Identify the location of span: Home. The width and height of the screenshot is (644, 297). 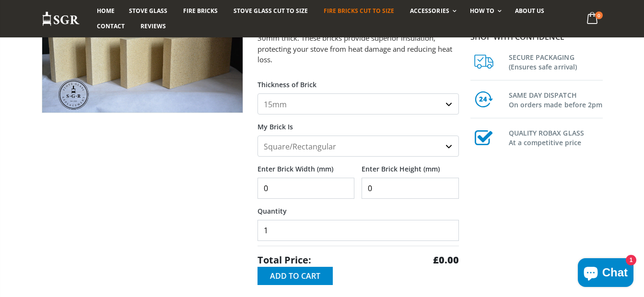
(106, 10).